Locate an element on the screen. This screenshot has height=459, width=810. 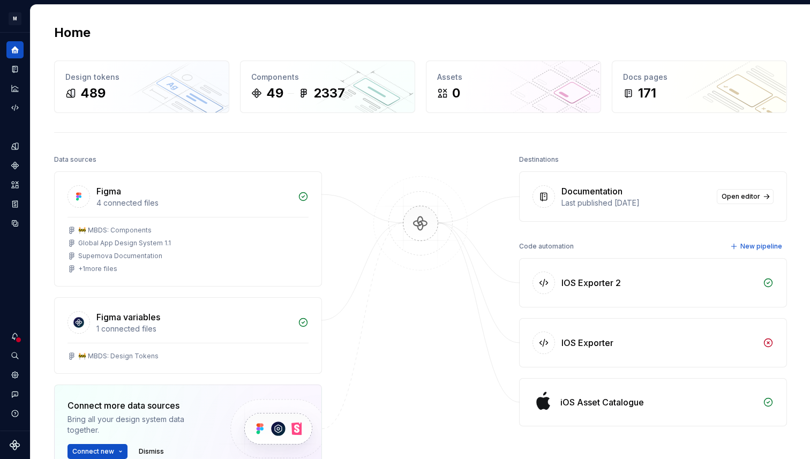
div: 1 connected files is located at coordinates (194, 329).